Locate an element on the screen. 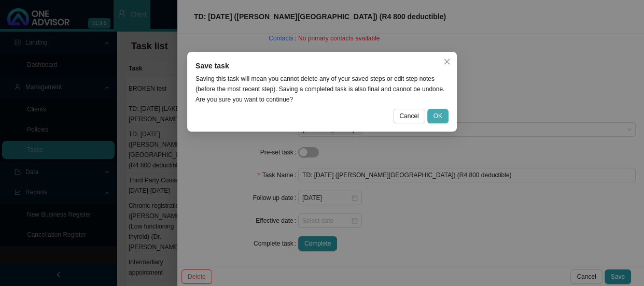 Image resolution: width=644 pixels, height=286 pixels. span: close is located at coordinates (447, 62).